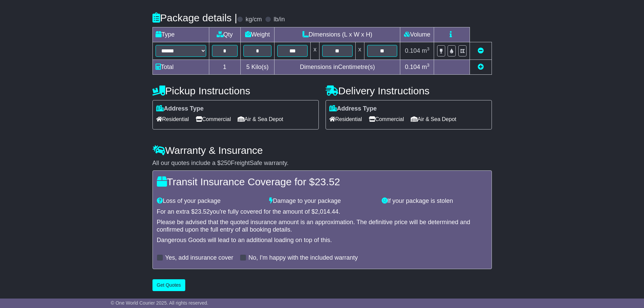 Image resolution: width=644 pixels, height=308 pixels. I want to click on a: Add new item, so click(481, 67).